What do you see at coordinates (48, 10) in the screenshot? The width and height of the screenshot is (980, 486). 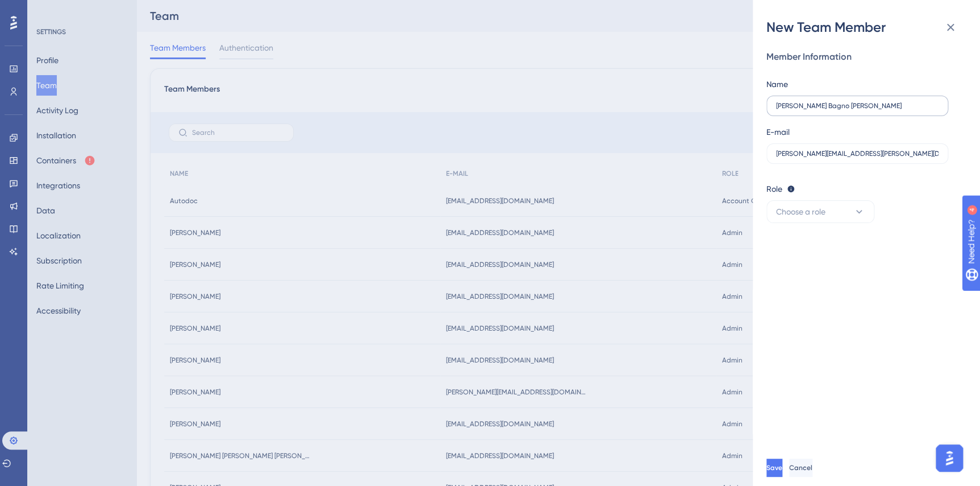 I see `span: Need Help?` at bounding box center [48, 10].